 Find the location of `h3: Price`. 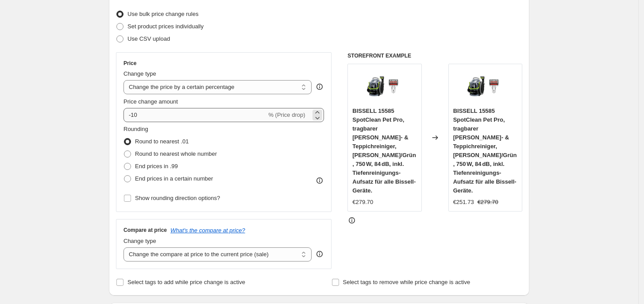

h3: Price is located at coordinates (130, 63).